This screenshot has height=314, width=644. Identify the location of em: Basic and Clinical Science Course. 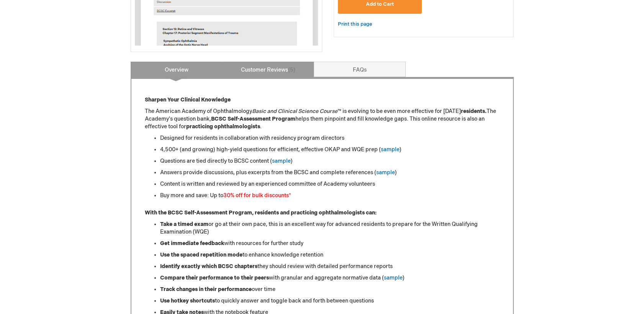
(294, 111).